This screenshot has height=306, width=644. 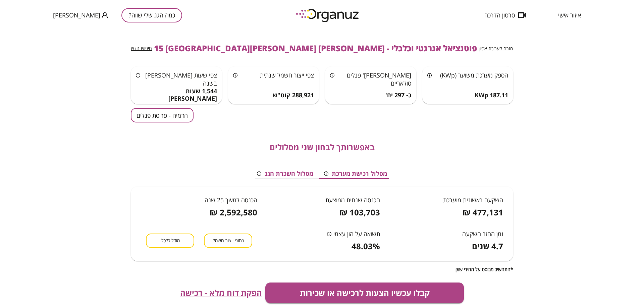 What do you see at coordinates (228, 241) in the screenshot?
I see `button: נתוני ייצור חשמל` at bounding box center [228, 241].